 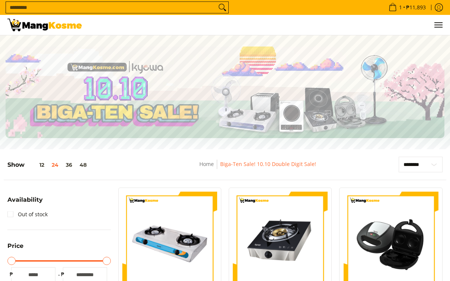 What do you see at coordinates (49, 165) in the screenshot?
I see `h5: Show` at bounding box center [49, 165].